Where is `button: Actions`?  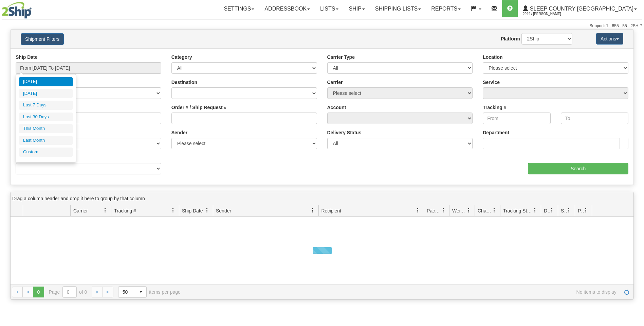
button: Actions is located at coordinates (609, 39).